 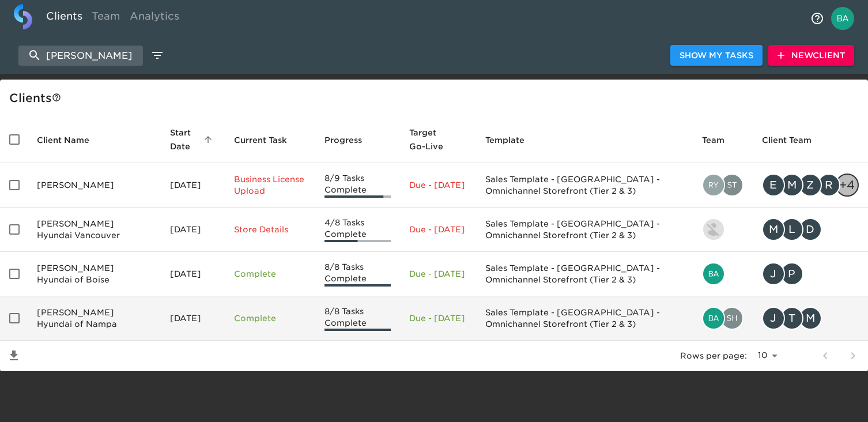 I want to click on p: Rows per page:, so click(x=713, y=355).